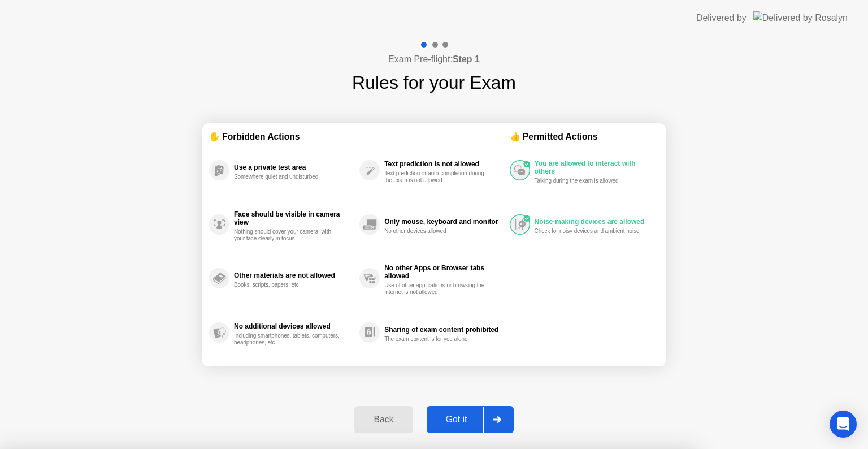  Describe the element at coordinates (588, 181) in the screenshot. I see `div: Talking during the exam is allowed` at that location.